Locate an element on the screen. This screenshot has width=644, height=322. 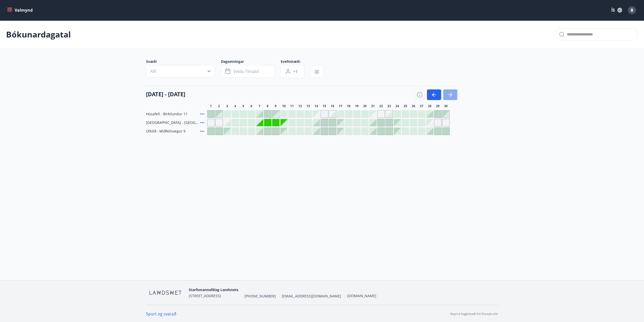
span: 24 is located at coordinates (397, 106).